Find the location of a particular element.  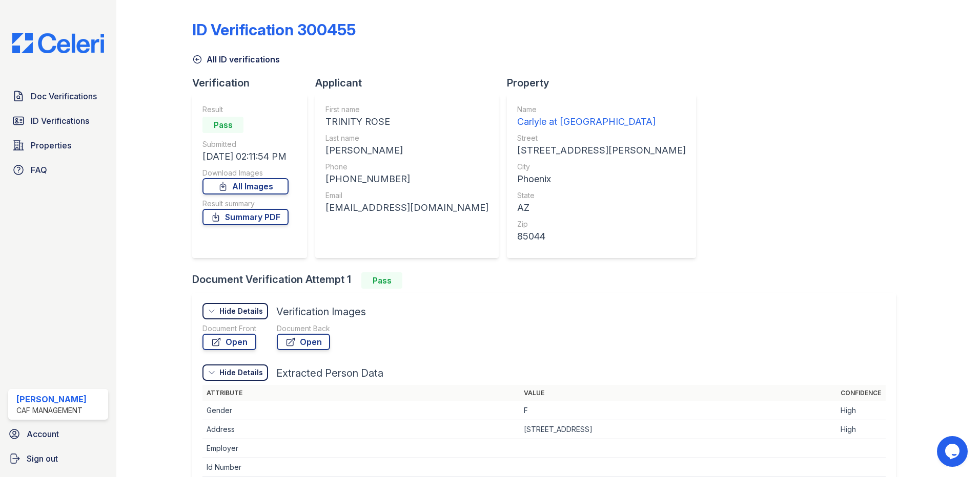

a: Sign out is located at coordinates (58, 459).